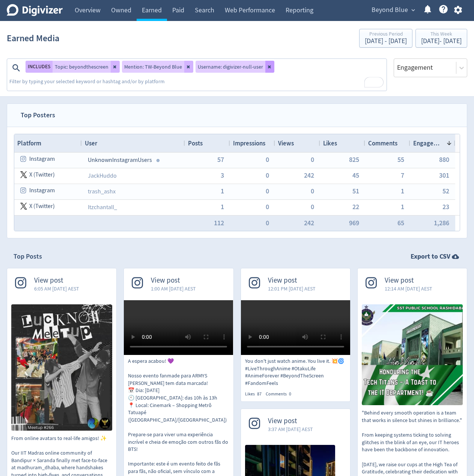 The width and height of the screenshot is (474, 476). What do you see at coordinates (443, 175) in the screenshot?
I see `span: 301` at bounding box center [443, 175].